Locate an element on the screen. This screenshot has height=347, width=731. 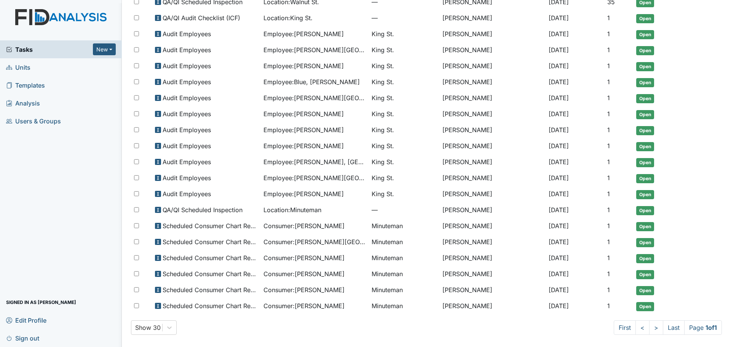
span: Page is located at coordinates (703, 327).